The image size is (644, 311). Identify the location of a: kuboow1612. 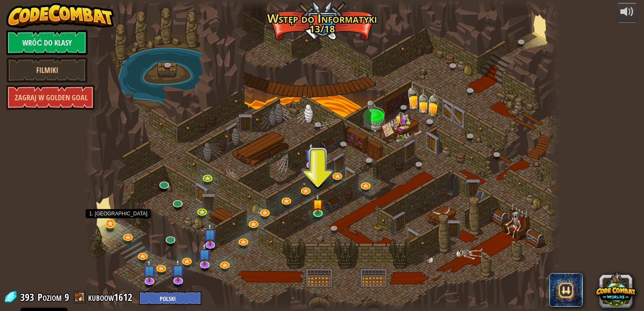
(111, 297).